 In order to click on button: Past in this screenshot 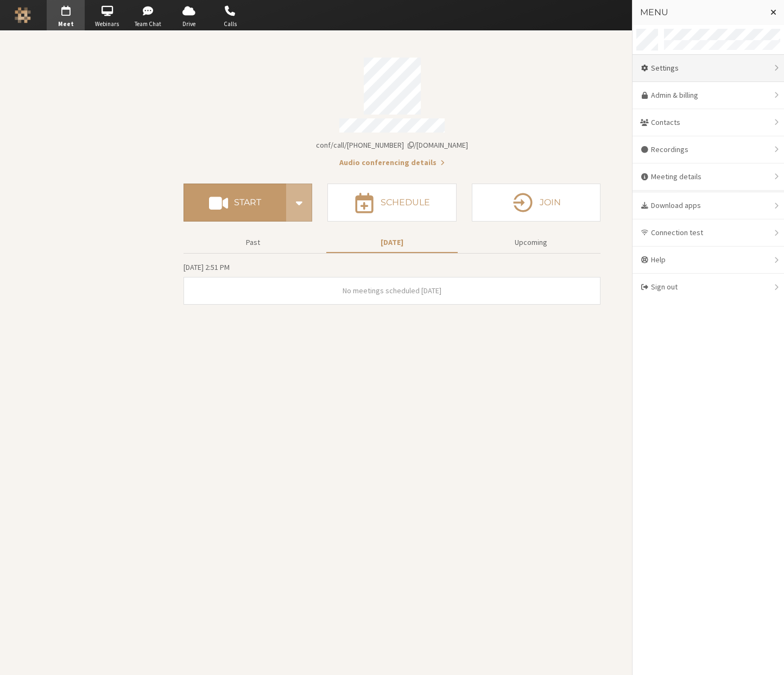, I will do `click(253, 242)`.